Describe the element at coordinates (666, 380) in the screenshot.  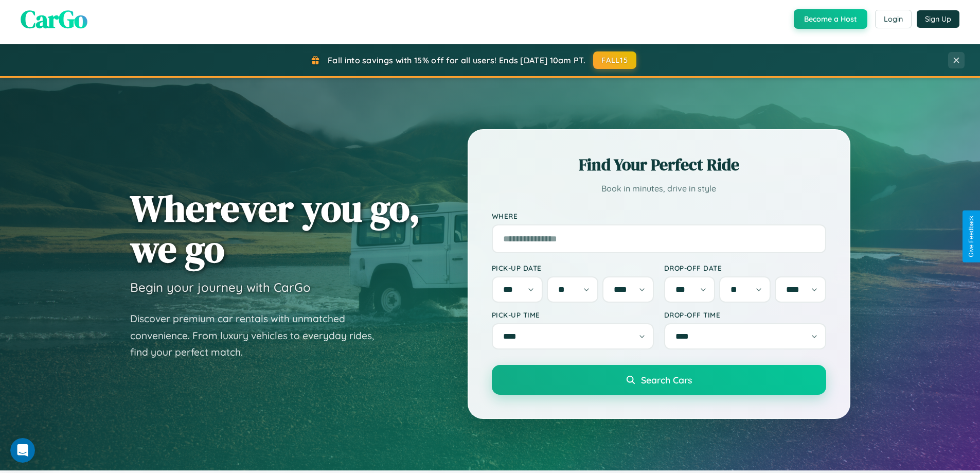
I see `span: Search Cars` at that location.